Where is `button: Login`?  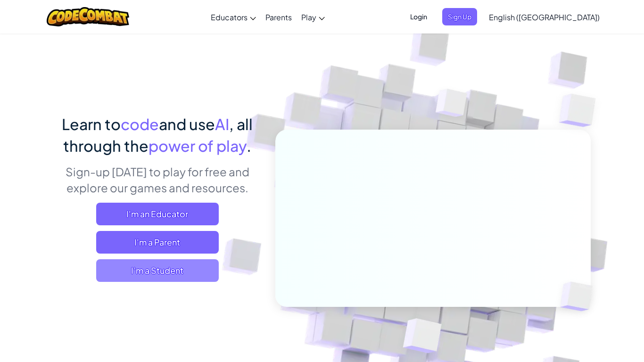
button: Login is located at coordinates (419, 17).